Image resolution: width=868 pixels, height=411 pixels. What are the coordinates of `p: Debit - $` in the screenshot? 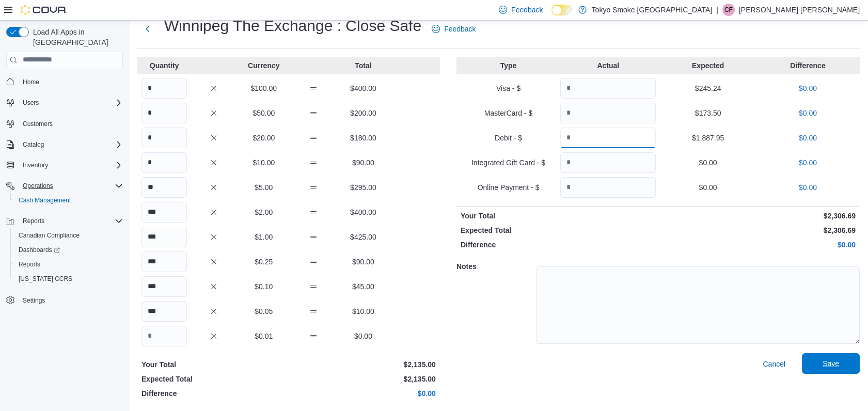 It's located at (508, 137).